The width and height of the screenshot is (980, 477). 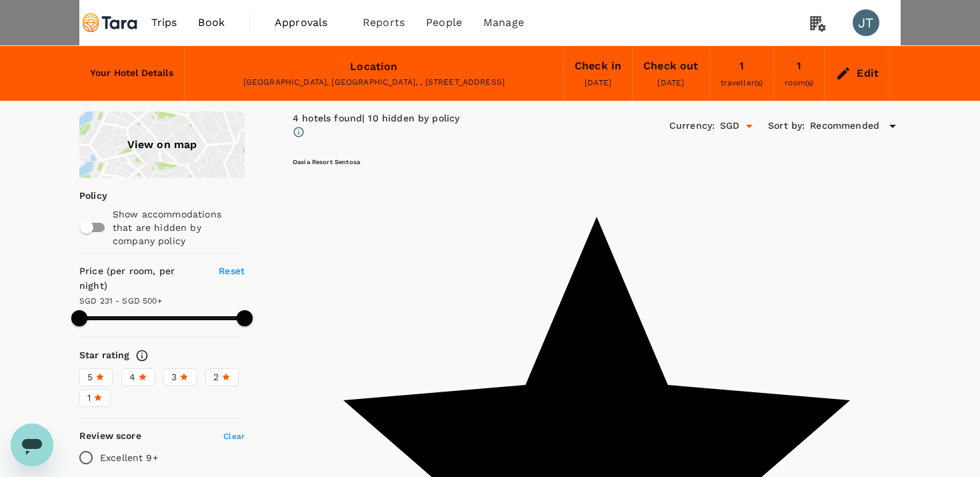 I want to click on p: Excellent 9+, so click(x=129, y=458).